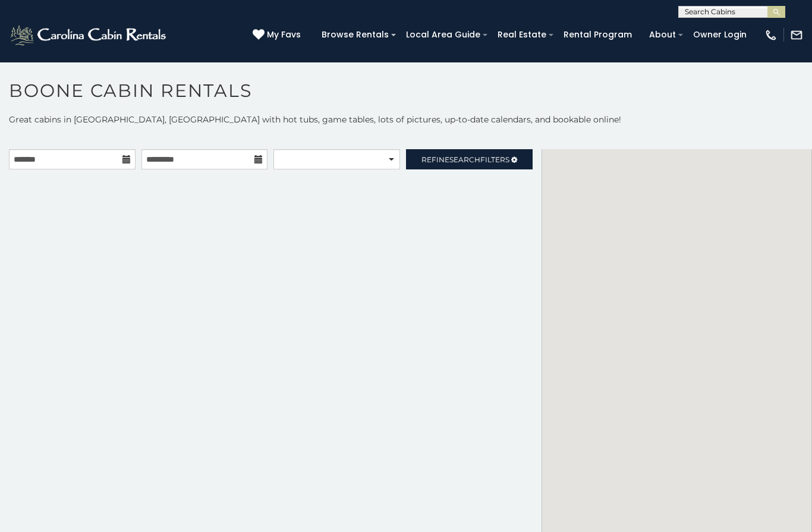  I want to click on span: Search, so click(465, 159).